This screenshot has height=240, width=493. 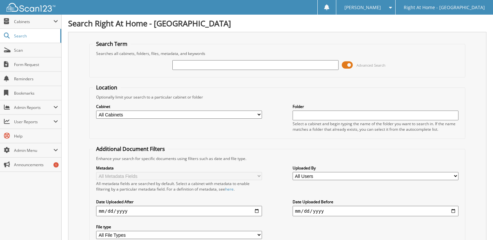 I want to click on input: start, so click(x=179, y=211).